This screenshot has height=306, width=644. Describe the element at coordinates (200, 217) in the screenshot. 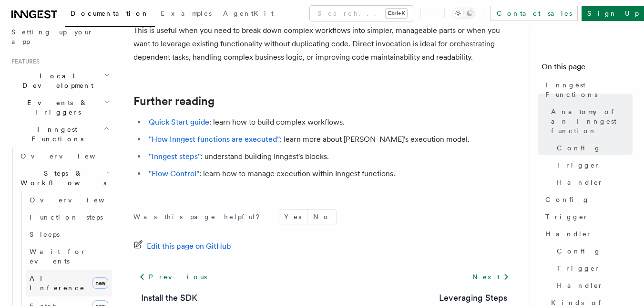

I see `p: Was this page helpful?` at that location.